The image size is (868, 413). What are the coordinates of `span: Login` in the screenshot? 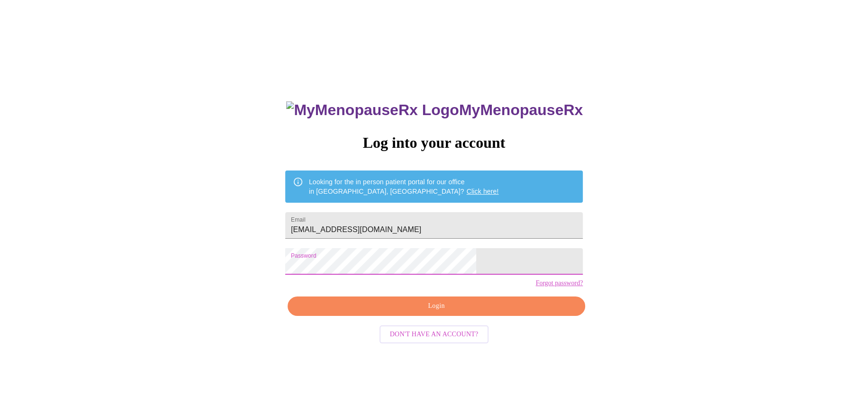 It's located at (436, 306).